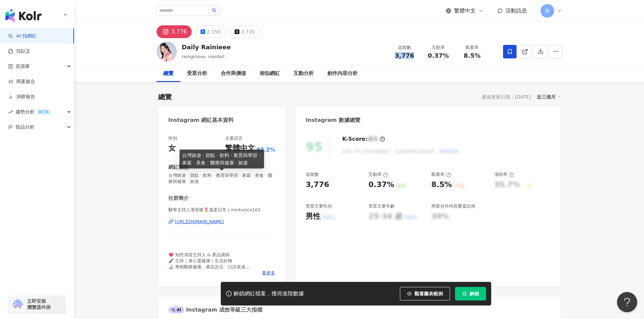  Describe the element at coordinates (167, 52) in the screenshot. I see `img: KOL Avatar` at that location.